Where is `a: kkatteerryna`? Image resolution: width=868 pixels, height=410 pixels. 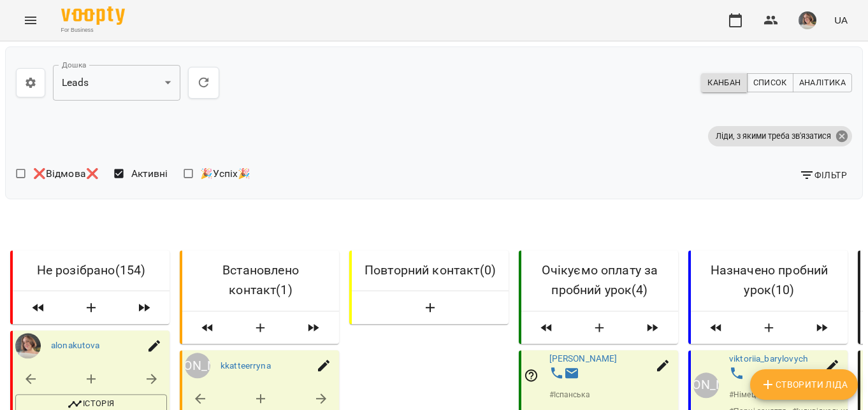 a: kkatteerryna is located at coordinates (245, 366).